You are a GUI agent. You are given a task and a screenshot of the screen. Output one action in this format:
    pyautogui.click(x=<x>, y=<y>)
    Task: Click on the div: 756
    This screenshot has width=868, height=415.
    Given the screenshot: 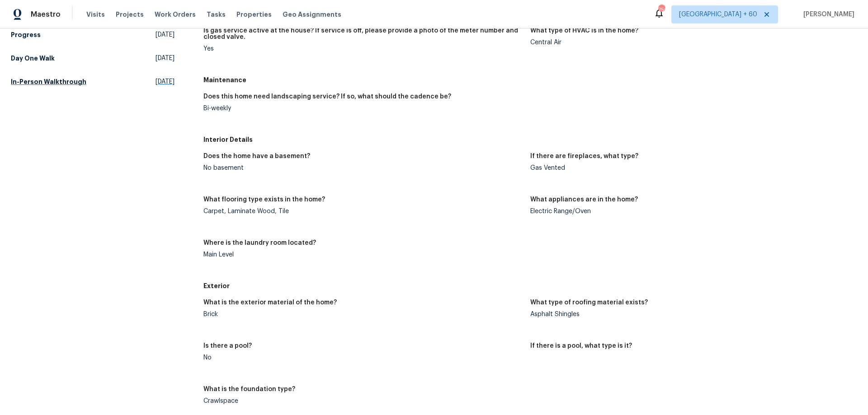 What is the action you would take?
    pyautogui.click(x=662, y=10)
    